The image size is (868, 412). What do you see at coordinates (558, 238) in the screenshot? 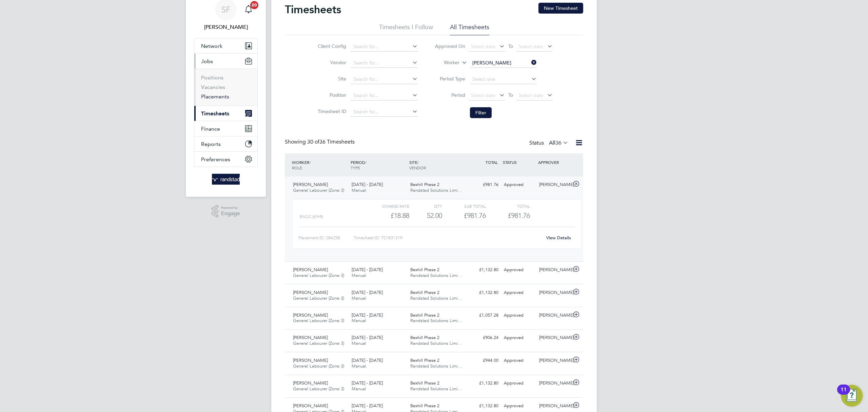
I see `a: View Details` at bounding box center [558, 238].